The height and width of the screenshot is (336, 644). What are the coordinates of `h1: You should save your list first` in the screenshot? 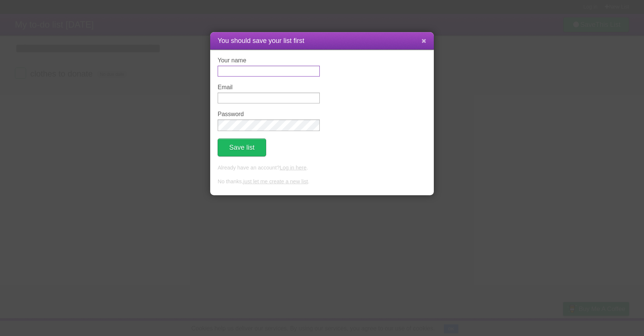 It's located at (322, 41).